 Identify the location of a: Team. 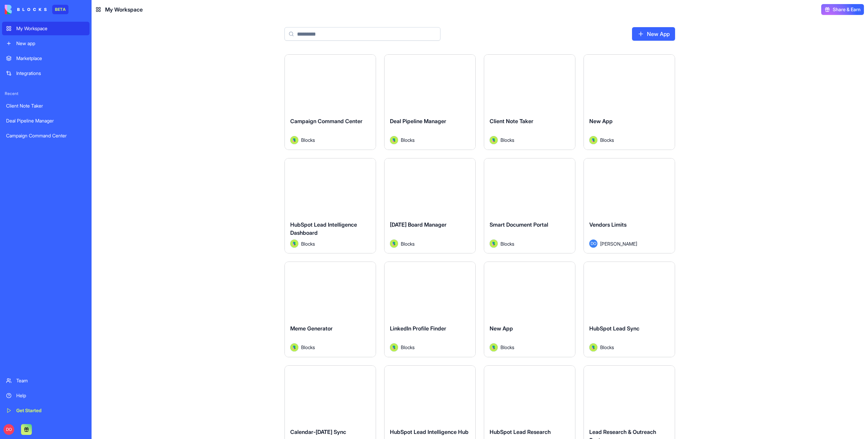
(46, 380).